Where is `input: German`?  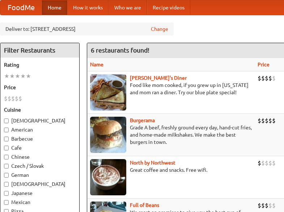 input: German is located at coordinates (6, 175).